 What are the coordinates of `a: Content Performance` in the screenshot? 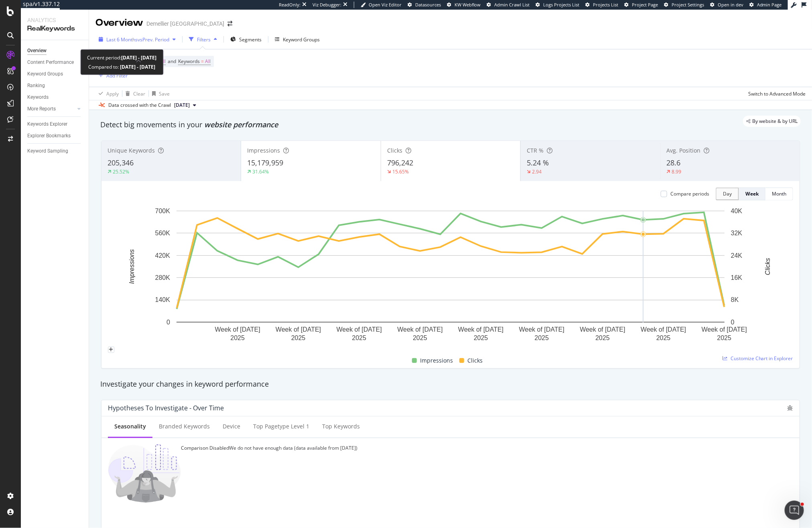 It's located at (55, 62).